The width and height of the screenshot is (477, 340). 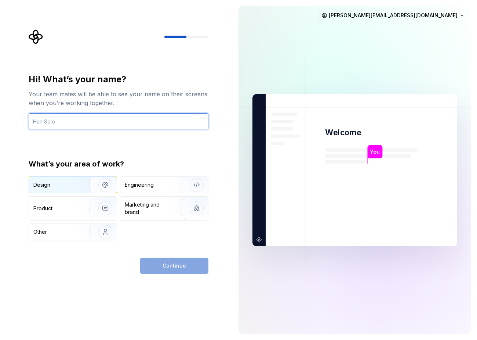 I want to click on p: Welcome, so click(x=343, y=132).